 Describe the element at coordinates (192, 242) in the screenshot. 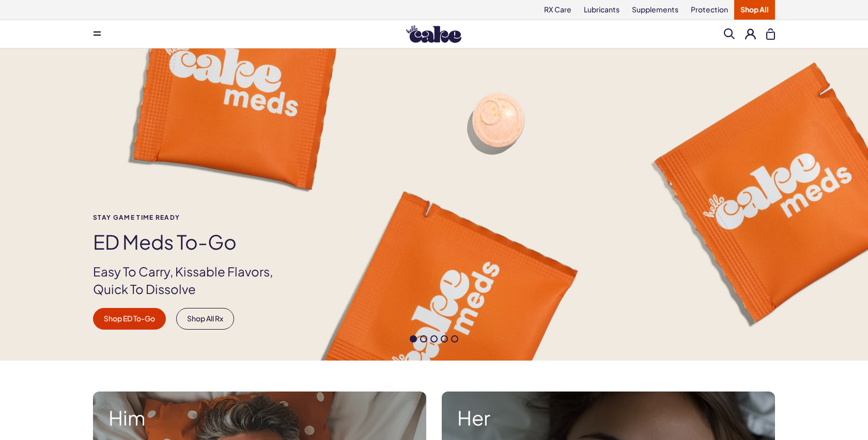

I see `h1: ED Meds to-go` at that location.